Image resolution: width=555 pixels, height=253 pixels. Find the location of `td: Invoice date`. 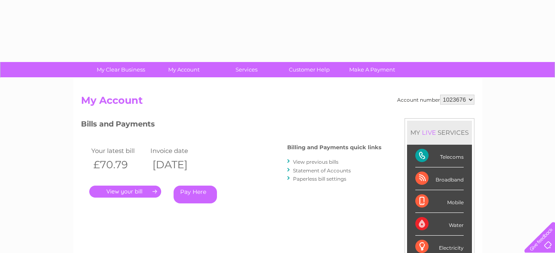

td: Invoice date is located at coordinates (178, 150).